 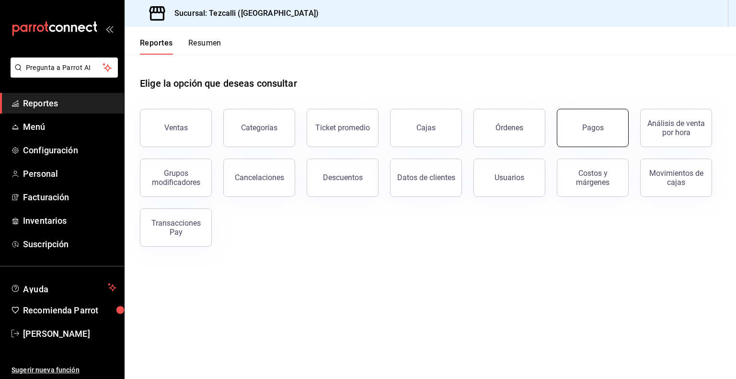 What do you see at coordinates (676, 178) in the screenshot?
I see `div: Movimientos de cajas` at bounding box center [676, 178].